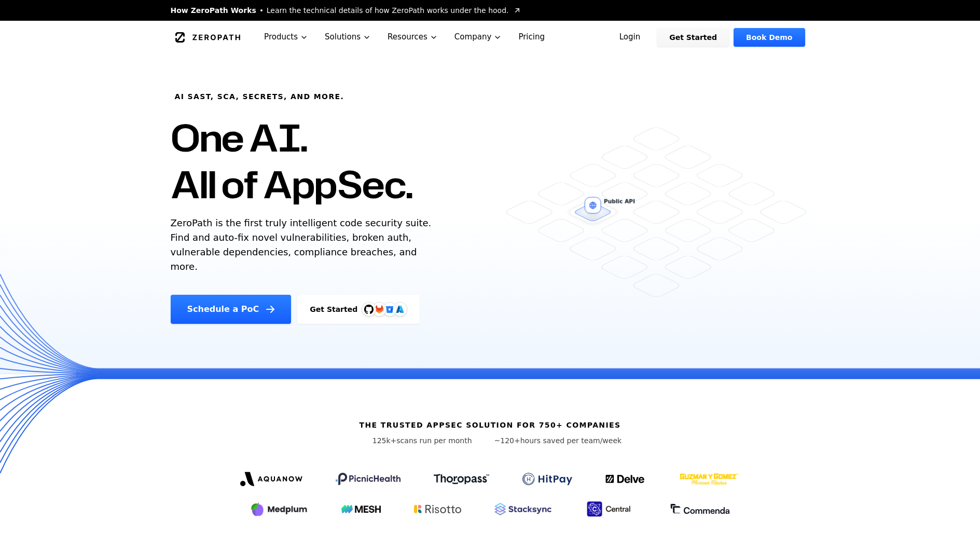 This screenshot has width=980, height=534. What do you see at coordinates (558, 441) in the screenshot?
I see `p: hours saved per team/week` at bounding box center [558, 441].